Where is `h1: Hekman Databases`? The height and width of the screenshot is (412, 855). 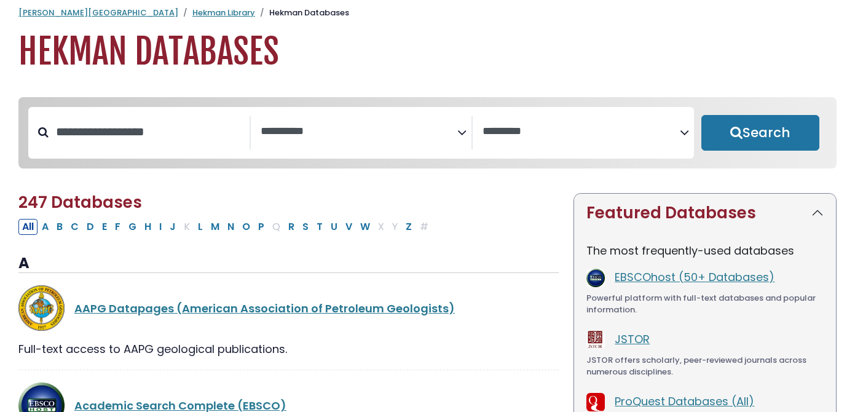 h1: Hekman Databases is located at coordinates (427, 52).